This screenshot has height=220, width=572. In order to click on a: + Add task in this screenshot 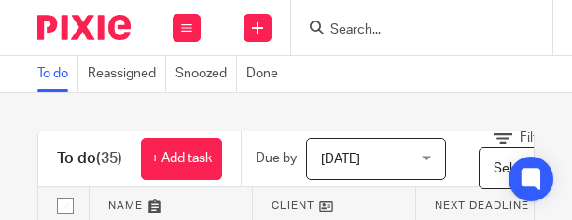, I will do `click(181, 159)`.